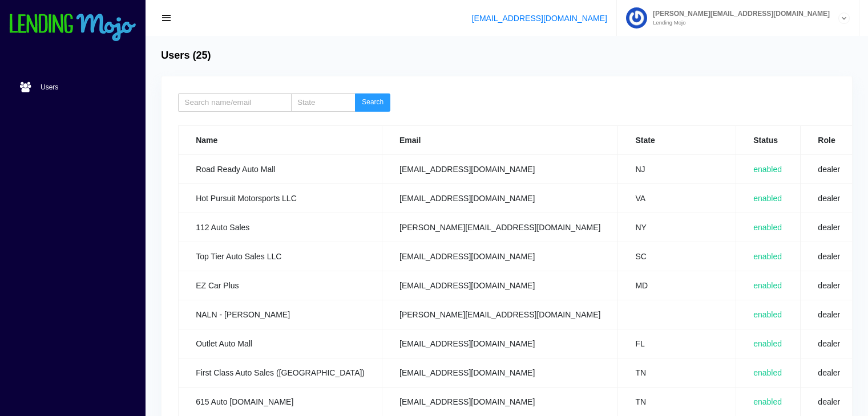 The width and height of the screenshot is (868, 416). Describe the element at coordinates (677, 169) in the screenshot. I see `td: NJ` at that location.